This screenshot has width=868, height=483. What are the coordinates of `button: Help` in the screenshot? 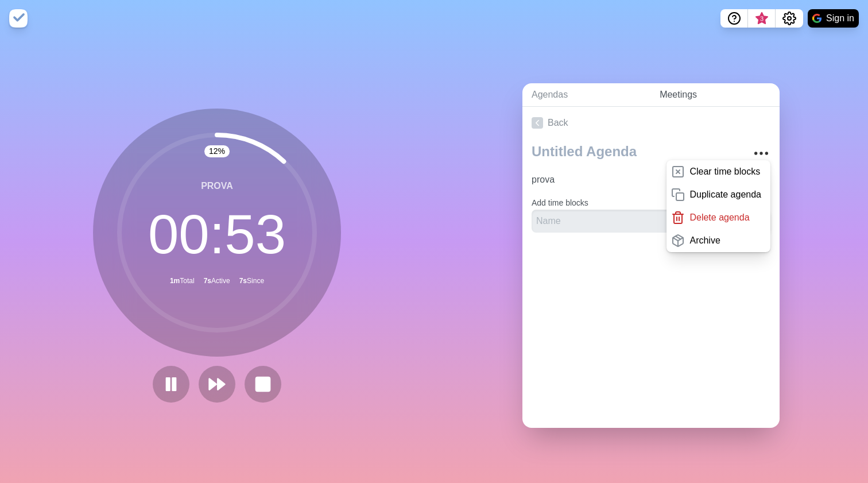 It's located at (734, 18).